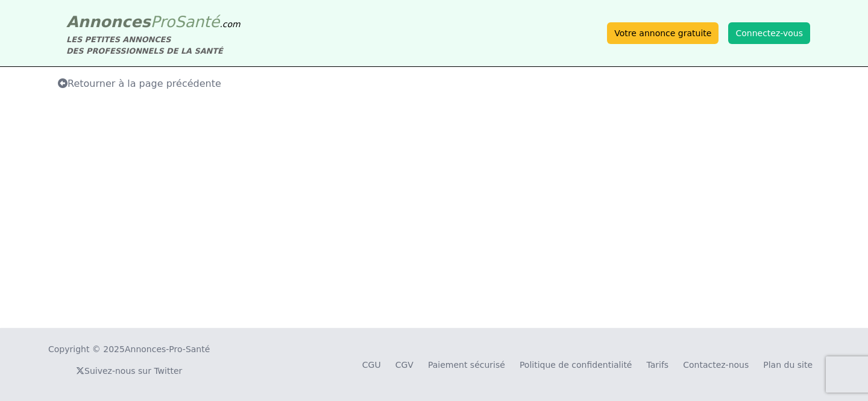 The image size is (868, 401). What do you see at coordinates (108, 22) in the screenshot?
I see `span: Annonces` at bounding box center [108, 22].